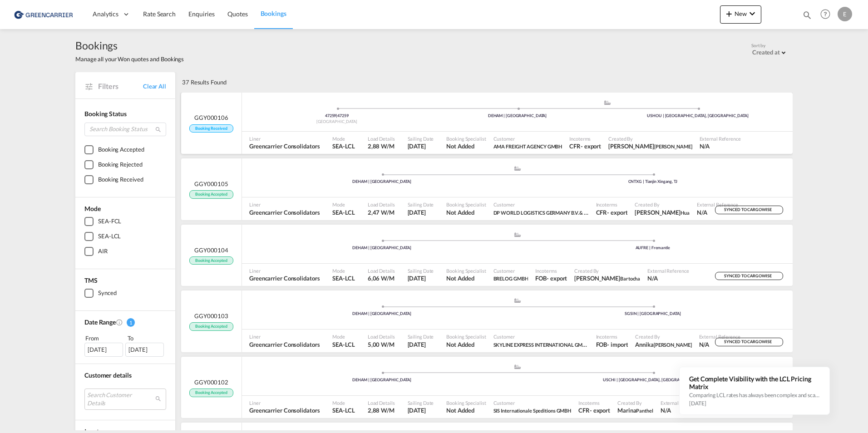 The image size is (868, 433). I want to click on span: Liner, so click(284, 271).